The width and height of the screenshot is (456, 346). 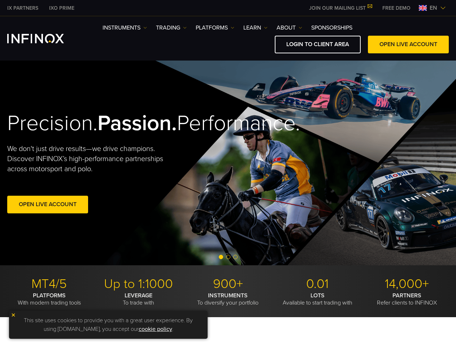 What do you see at coordinates (215, 28) in the screenshot?
I see `a: PLATFORMS` at bounding box center [215, 28].